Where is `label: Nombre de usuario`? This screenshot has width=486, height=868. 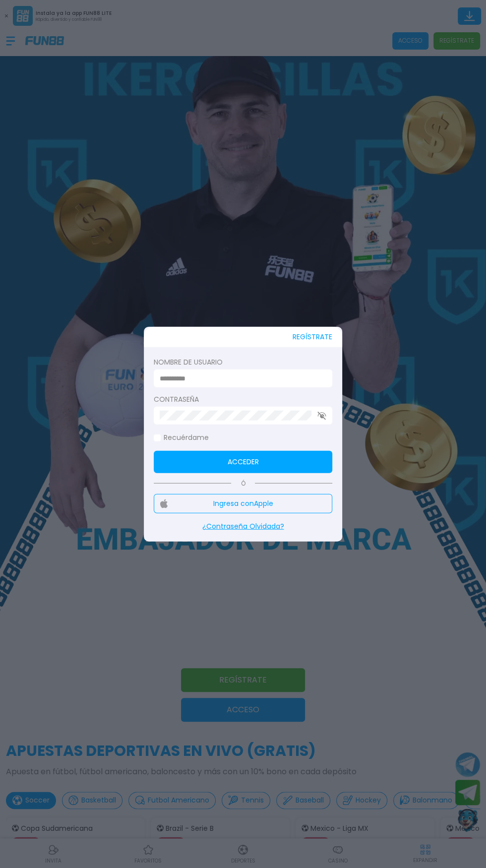
label: Nombre de usuario is located at coordinates (243, 362).